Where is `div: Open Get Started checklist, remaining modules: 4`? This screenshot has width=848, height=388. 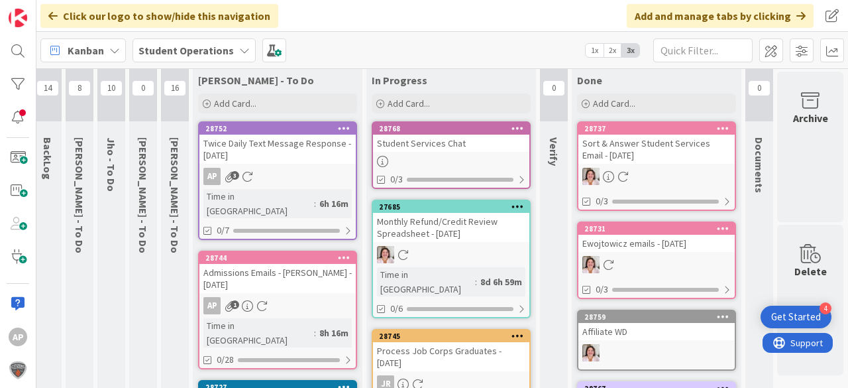 div: Open Get Started checklist, remaining modules: 4 is located at coordinates (796, 317).